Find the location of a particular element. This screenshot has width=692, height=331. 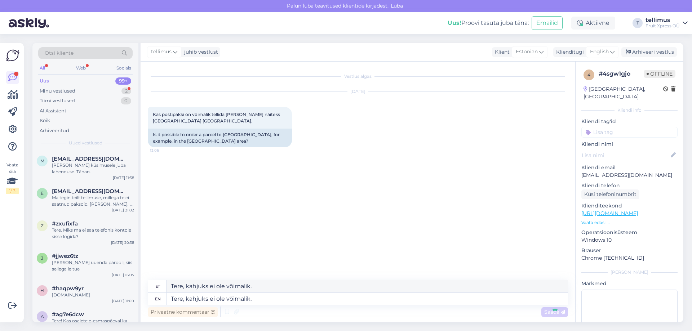

div: Tiimi vestlused is located at coordinates (57, 101).